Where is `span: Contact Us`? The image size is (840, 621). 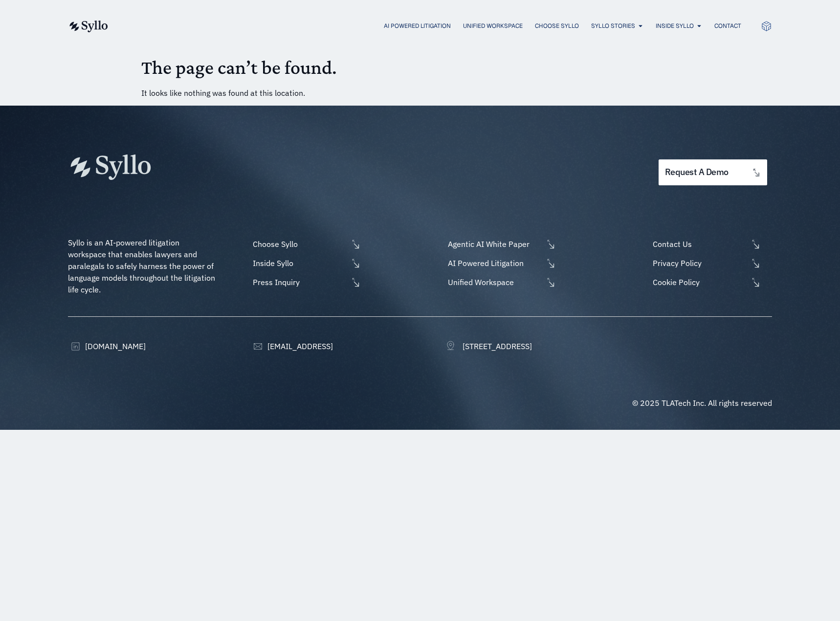 span: Contact Us is located at coordinates (700, 245).